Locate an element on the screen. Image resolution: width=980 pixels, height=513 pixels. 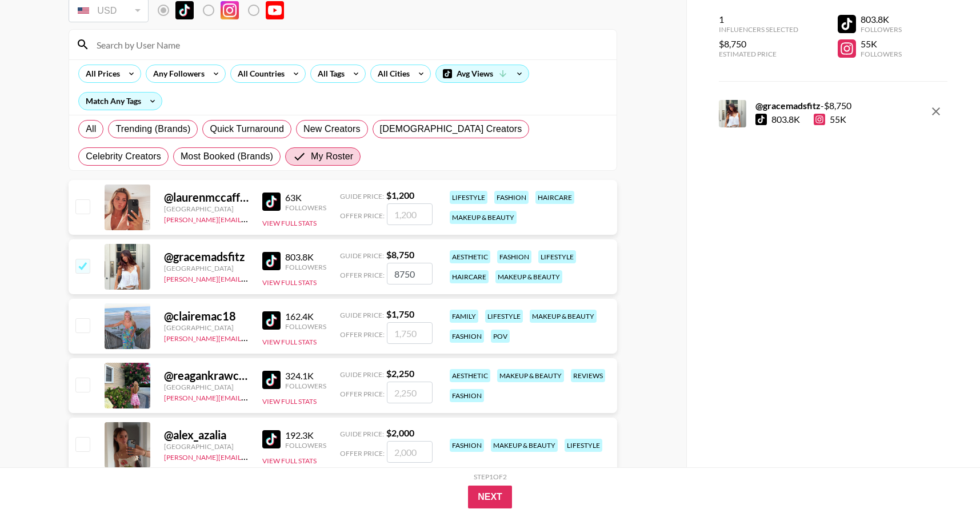
strong: $ 1,200 is located at coordinates (400, 195).